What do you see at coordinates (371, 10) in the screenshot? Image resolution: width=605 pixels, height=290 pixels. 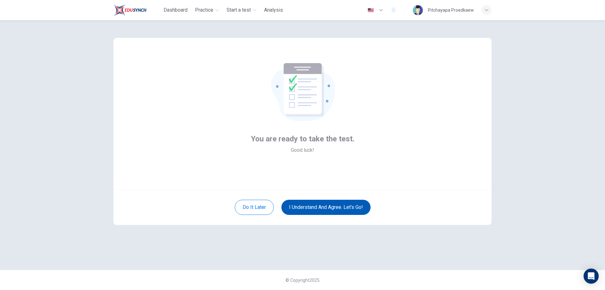 I see `img: en` at bounding box center [371, 10].